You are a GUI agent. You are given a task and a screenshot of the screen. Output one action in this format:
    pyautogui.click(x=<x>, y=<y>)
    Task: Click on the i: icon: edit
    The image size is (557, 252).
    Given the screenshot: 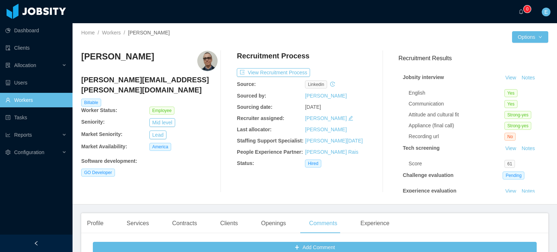 What is the action you would take?
    pyautogui.click(x=351, y=118)
    